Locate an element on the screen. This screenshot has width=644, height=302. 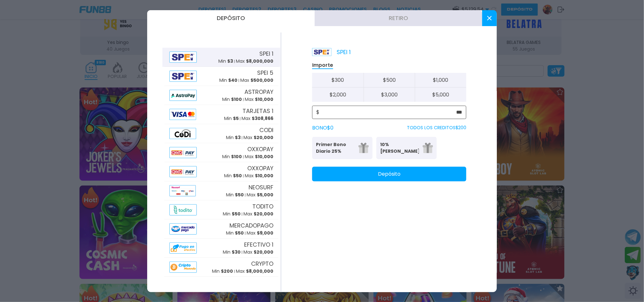
button: AlipayOXXOPAYMin $50Max $10,000 is located at coordinates (221, 172).